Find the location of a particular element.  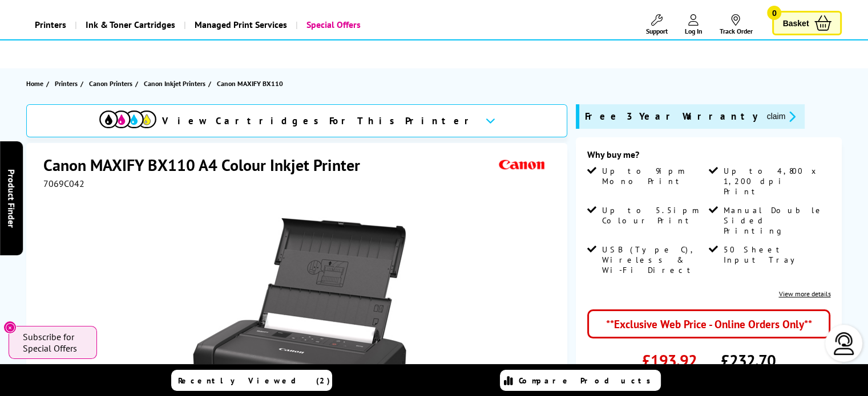

span: View Cartridges For This Printer is located at coordinates (319, 121).